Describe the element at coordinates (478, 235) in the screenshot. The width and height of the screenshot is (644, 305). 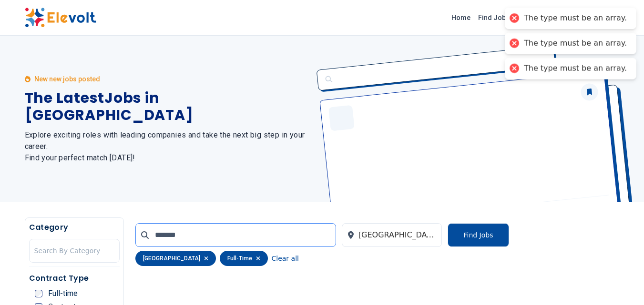
I see `button: Find Jobs` at that location.